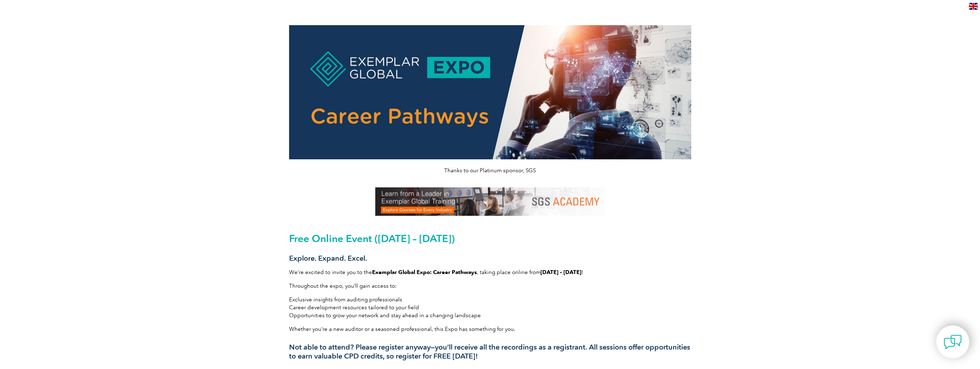 This screenshot has height=369, width=980. I want to click on img: SGS, so click(490, 201).